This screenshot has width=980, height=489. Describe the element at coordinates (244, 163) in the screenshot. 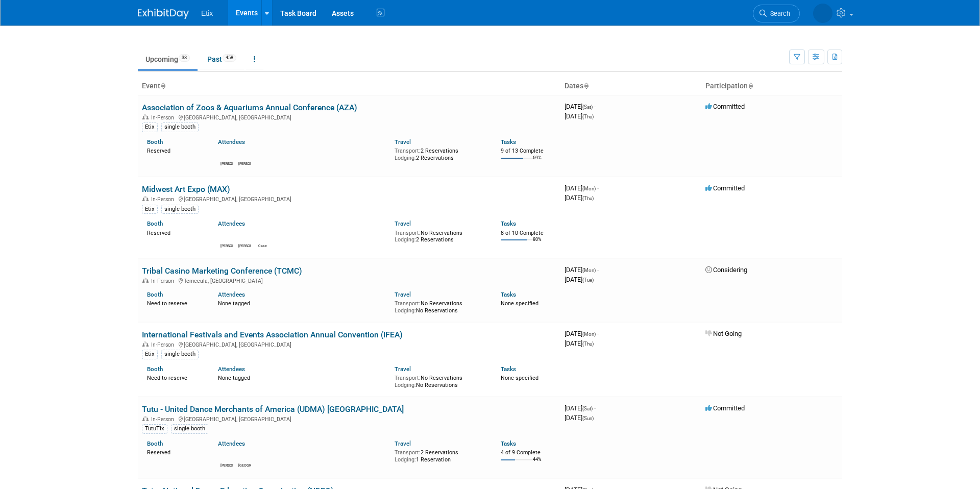

I see `div: Wendy Beasley` at that location.